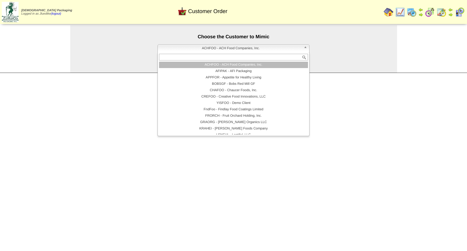 Image resolution: width=467 pixels, height=251 pixels. I want to click on span: Logged in as Jluedtke, so click(46, 12).